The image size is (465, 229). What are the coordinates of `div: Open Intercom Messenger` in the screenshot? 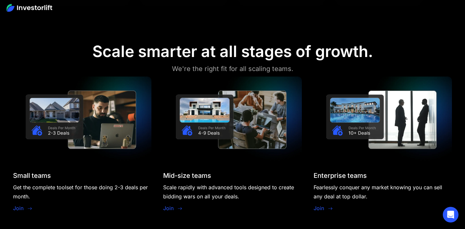 It's located at (451, 215).